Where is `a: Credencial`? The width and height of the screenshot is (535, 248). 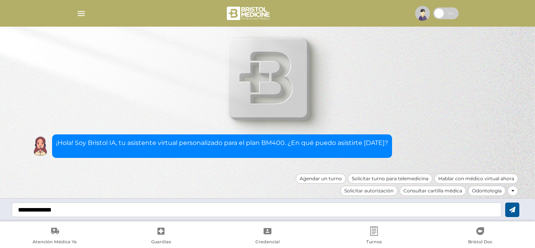 a: Credencial is located at coordinates (268, 236).